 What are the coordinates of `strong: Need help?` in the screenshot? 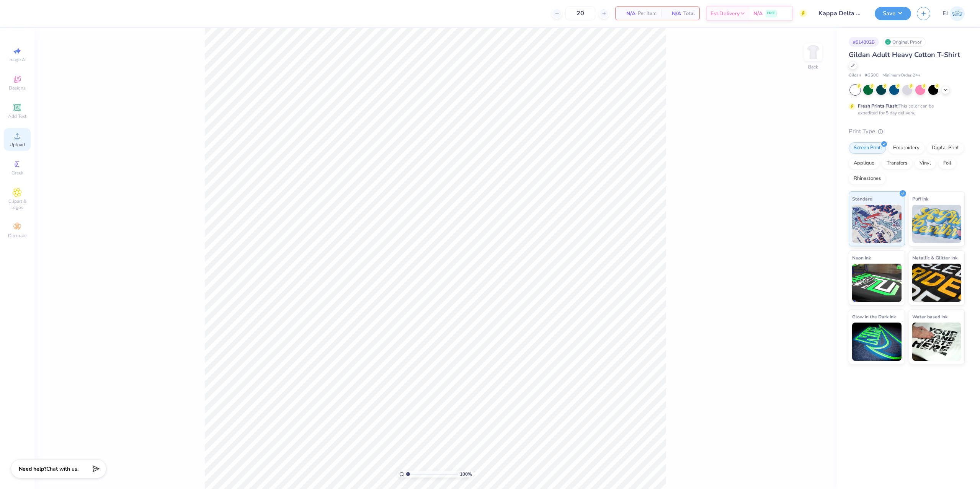 It's located at (33, 469).